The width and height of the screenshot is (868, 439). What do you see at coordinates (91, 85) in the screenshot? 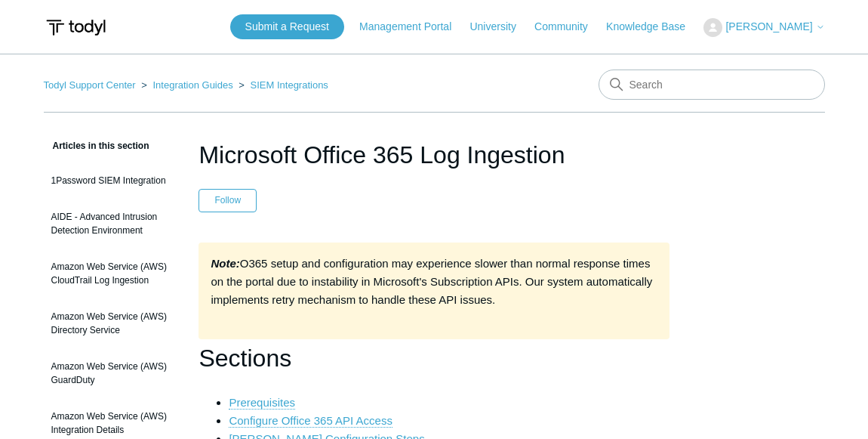
I see `li: Todyl Support Center` at bounding box center [91, 85].